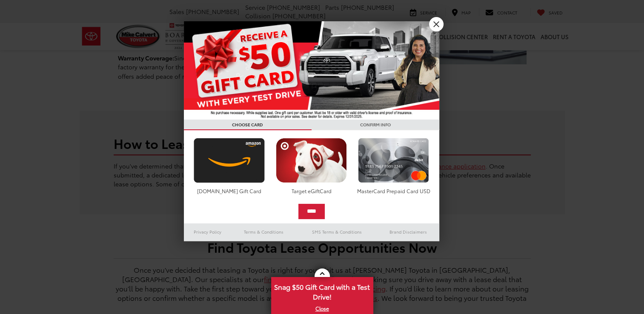  Describe the element at coordinates (208, 232) in the screenshot. I see `a: Privacy Policy` at that location.